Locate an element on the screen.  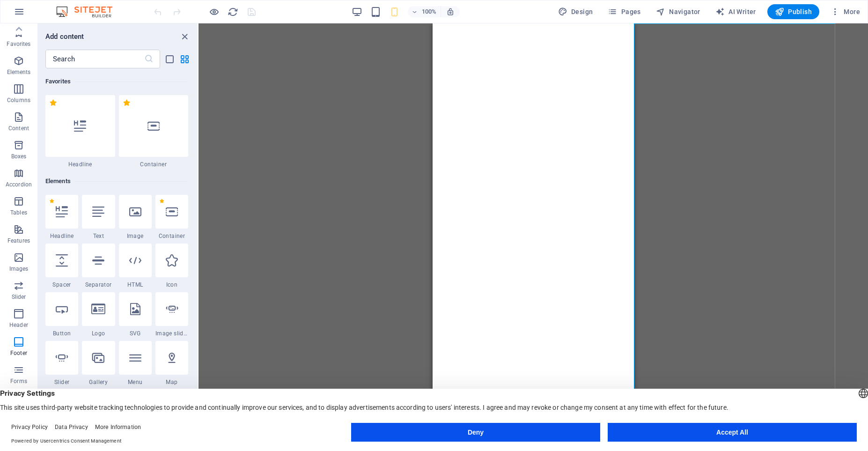
p: Images is located at coordinates (19, 269).